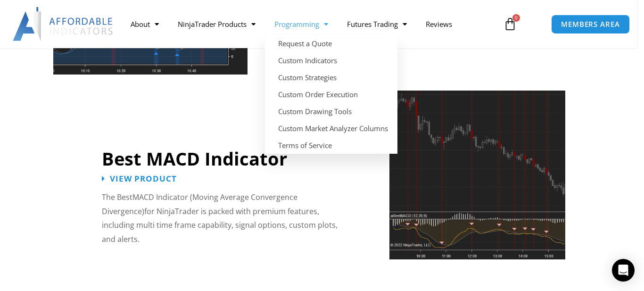 The height and width of the screenshot is (291, 644). I want to click on ul: Programming, so click(331, 94).